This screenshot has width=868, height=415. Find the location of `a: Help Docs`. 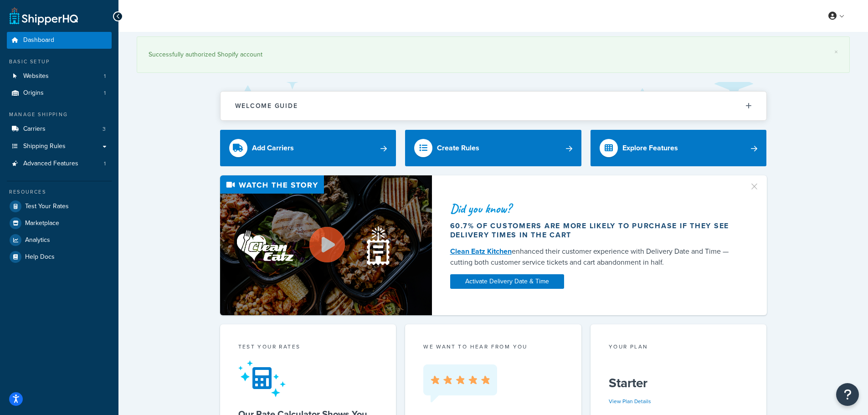

a: Help Docs is located at coordinates (59, 257).